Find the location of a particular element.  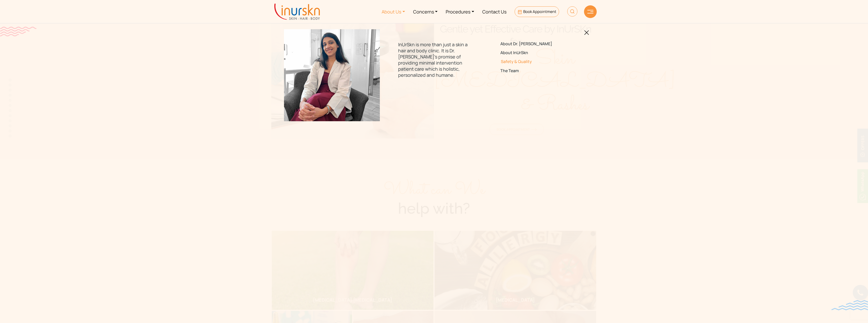

img: blackclosed is located at coordinates (587, 33).